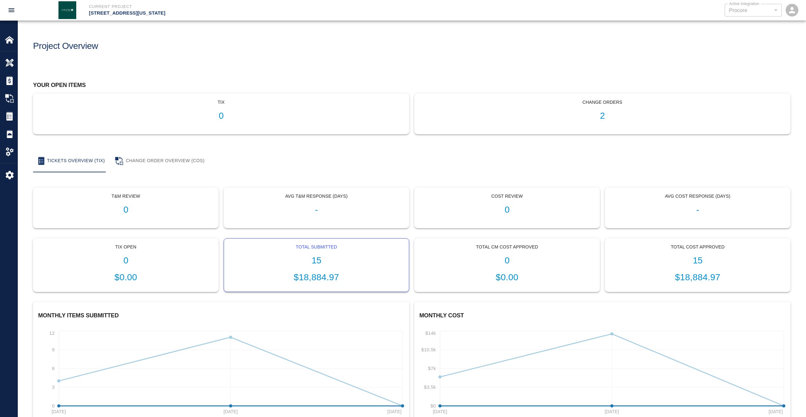 This screenshot has height=417, width=806. Describe the element at coordinates (53, 368) in the screenshot. I see `tspan: 6` at that location.